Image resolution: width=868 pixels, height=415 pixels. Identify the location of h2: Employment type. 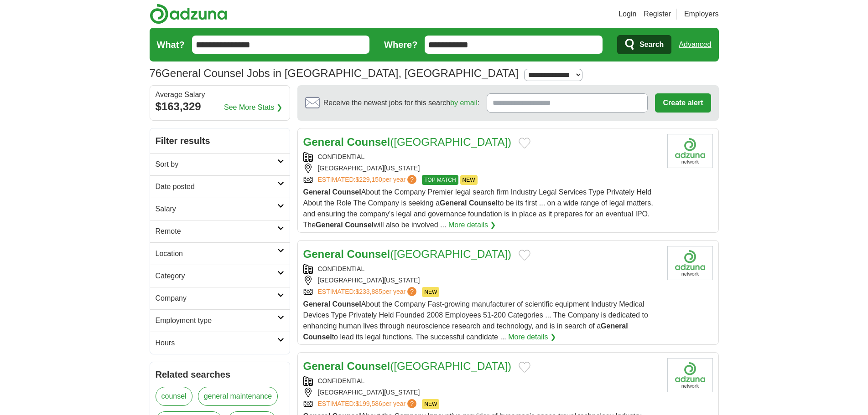
(216, 321).